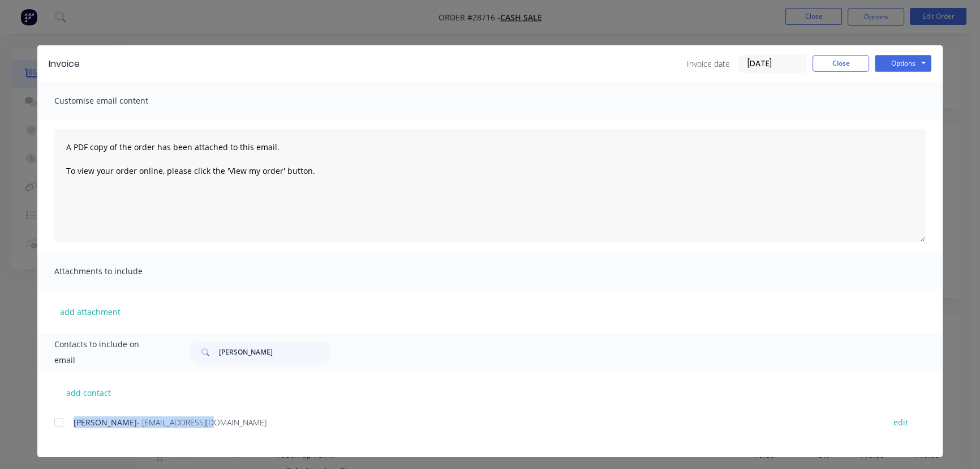 Image resolution: width=980 pixels, height=469 pixels. I want to click on textarea: A PDF copy of the order has been attached to this email. To view your order online, please click ..., so click(490, 186).